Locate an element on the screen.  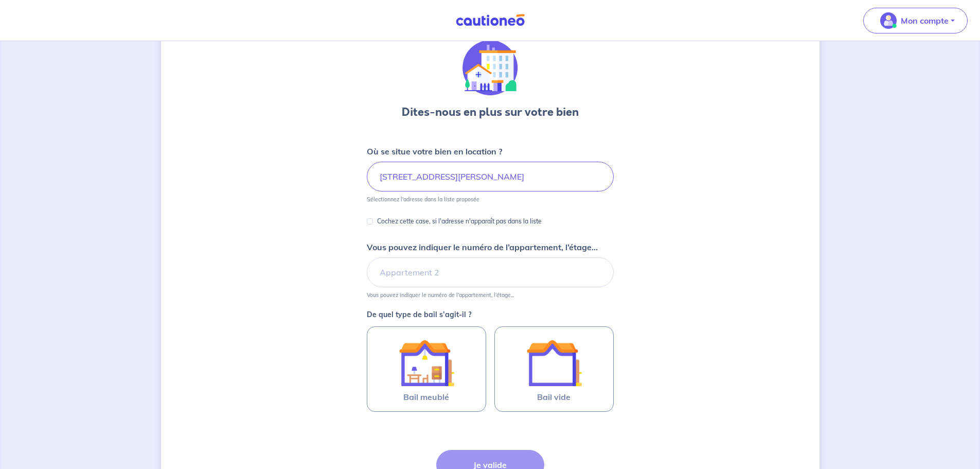
img: illu_furnished_lease.svg is located at coordinates (426, 363).